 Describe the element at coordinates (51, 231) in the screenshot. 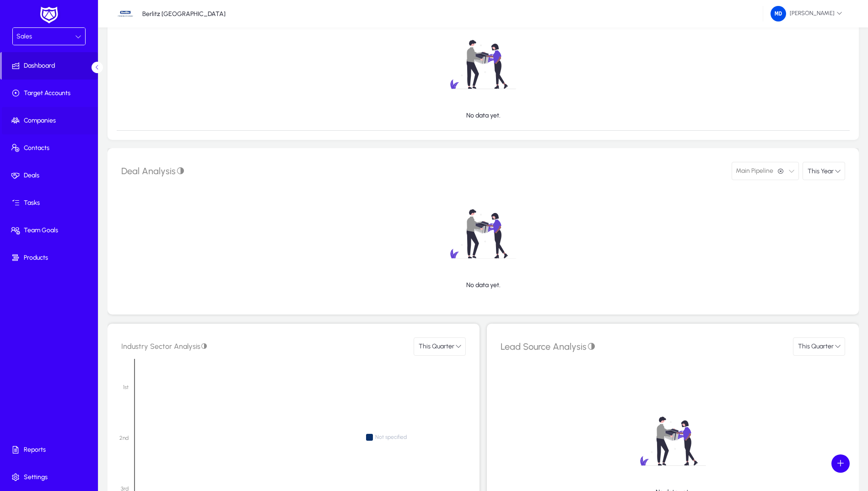

I see `span: Team Goals` at that location.